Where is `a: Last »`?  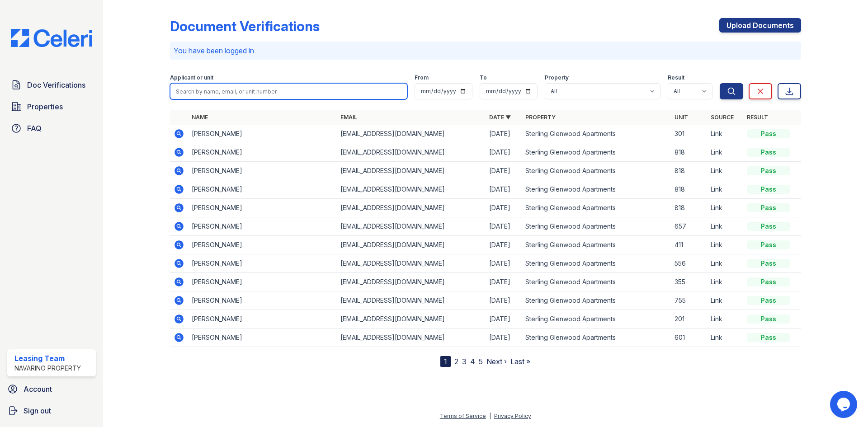 a: Last » is located at coordinates (520, 362).